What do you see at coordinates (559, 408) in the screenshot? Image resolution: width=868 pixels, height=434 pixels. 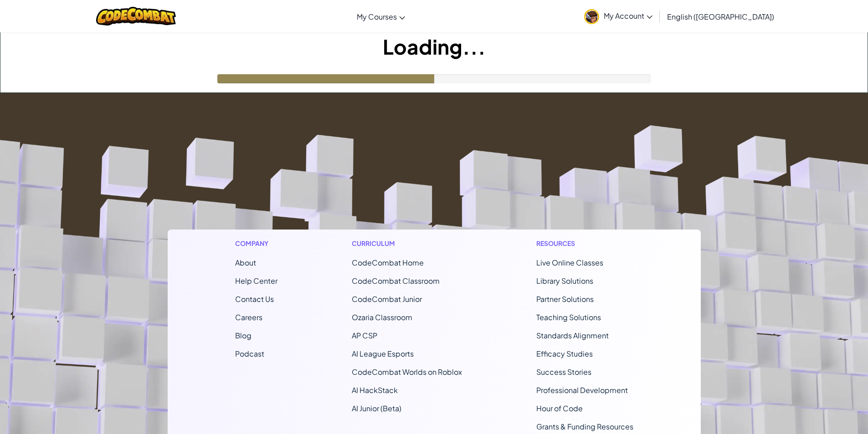 I see `a: Hour of Code` at bounding box center [559, 408].